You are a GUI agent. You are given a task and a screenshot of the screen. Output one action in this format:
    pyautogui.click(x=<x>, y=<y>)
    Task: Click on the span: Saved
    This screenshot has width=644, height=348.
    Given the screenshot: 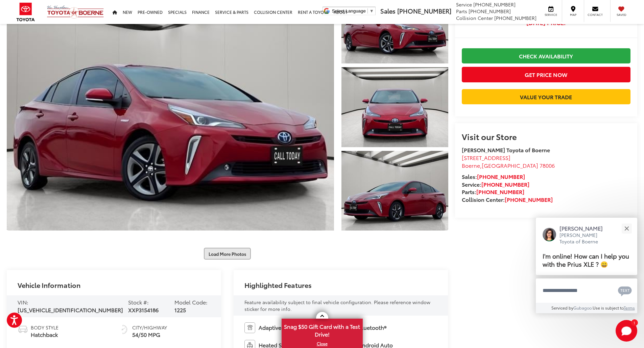 What is the action you would take?
    pyautogui.click(x=622, y=15)
    